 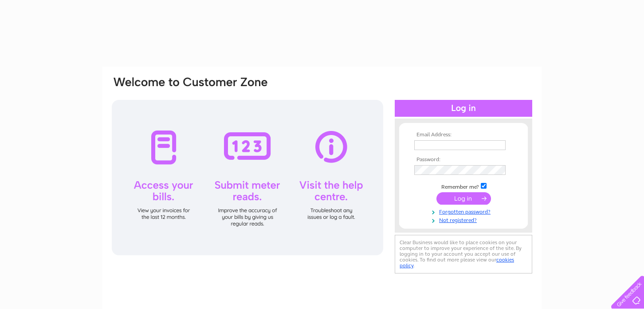 What do you see at coordinates (464, 160) in the screenshot?
I see `th: Password:` at bounding box center [464, 160].